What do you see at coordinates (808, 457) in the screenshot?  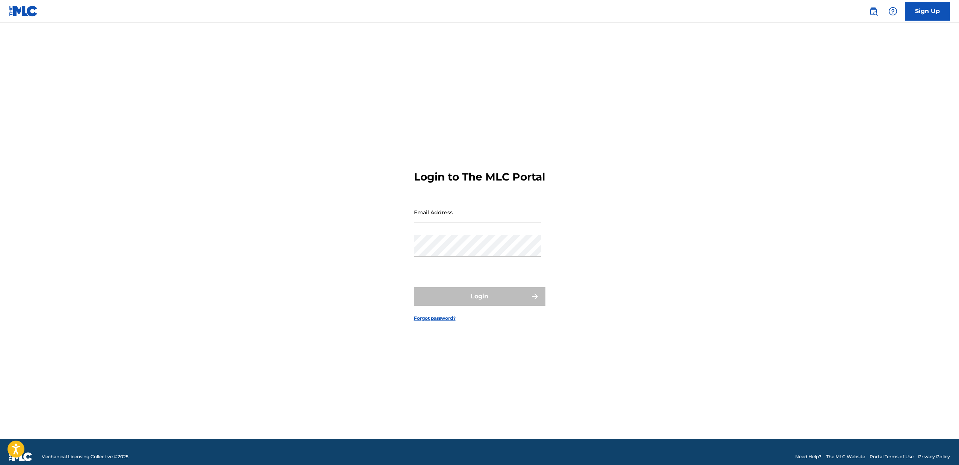 I see `a: Need Help?` at bounding box center [808, 457].